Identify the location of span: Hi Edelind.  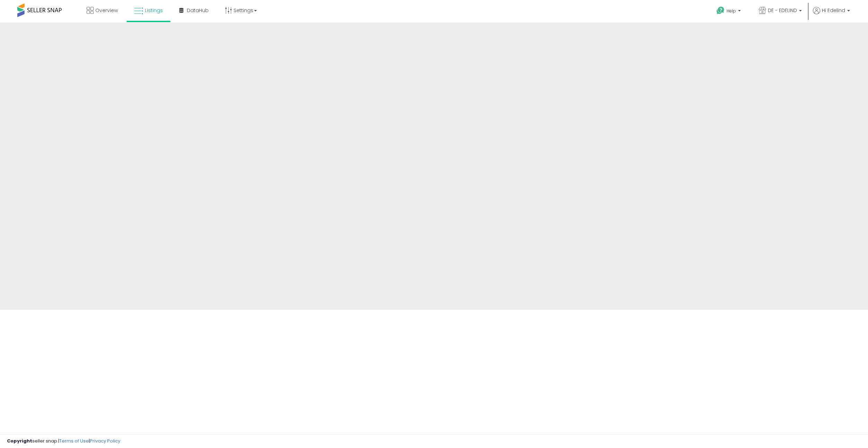
(834, 10).